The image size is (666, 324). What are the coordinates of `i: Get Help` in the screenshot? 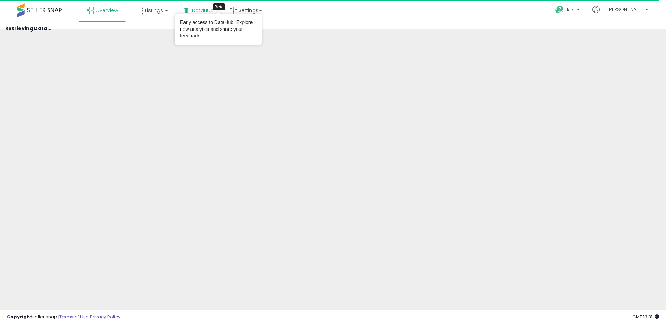 It's located at (559, 9).